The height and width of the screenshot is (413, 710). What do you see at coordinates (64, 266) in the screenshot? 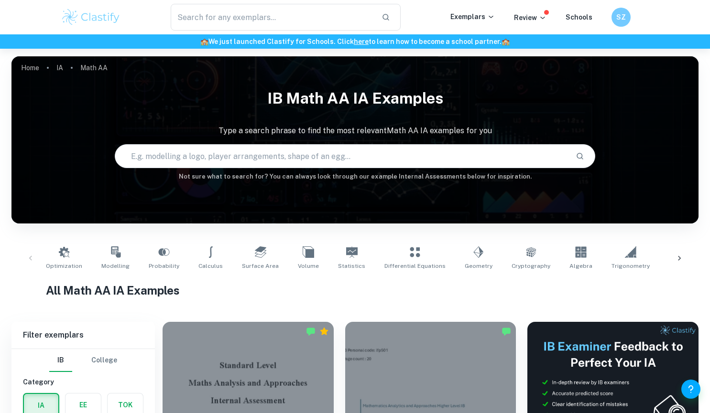
I see `span: Optimization` at bounding box center [64, 266].